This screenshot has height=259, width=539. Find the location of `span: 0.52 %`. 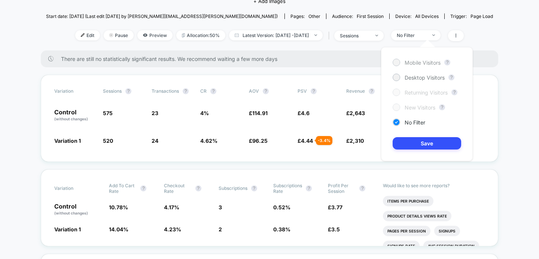

span: 0.52 % is located at coordinates (282, 207).